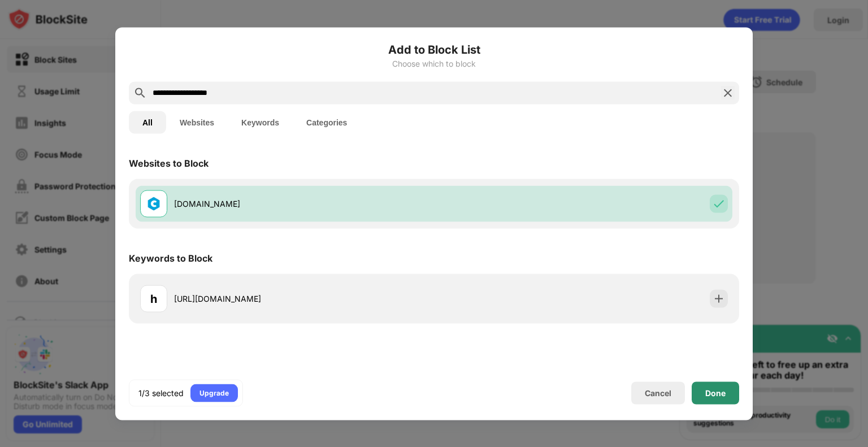 The height and width of the screenshot is (447, 868). Describe the element at coordinates (169, 162) in the screenshot. I see `div: Websites to Block` at that location.